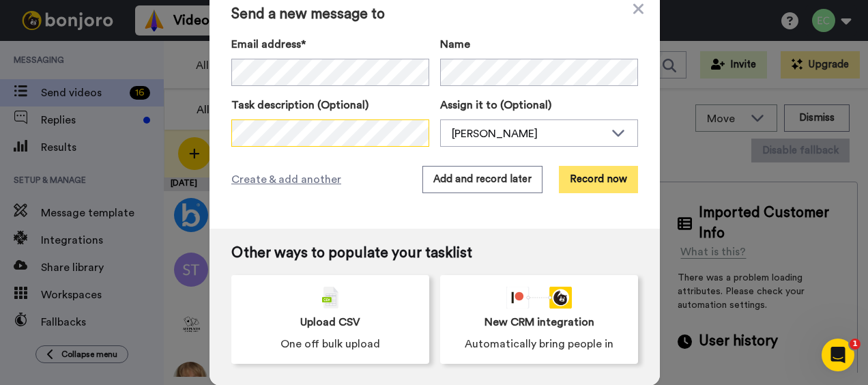 This screenshot has height=385, width=868. What do you see at coordinates (331, 322) in the screenshot?
I see `span: Upload CSV` at bounding box center [331, 322].